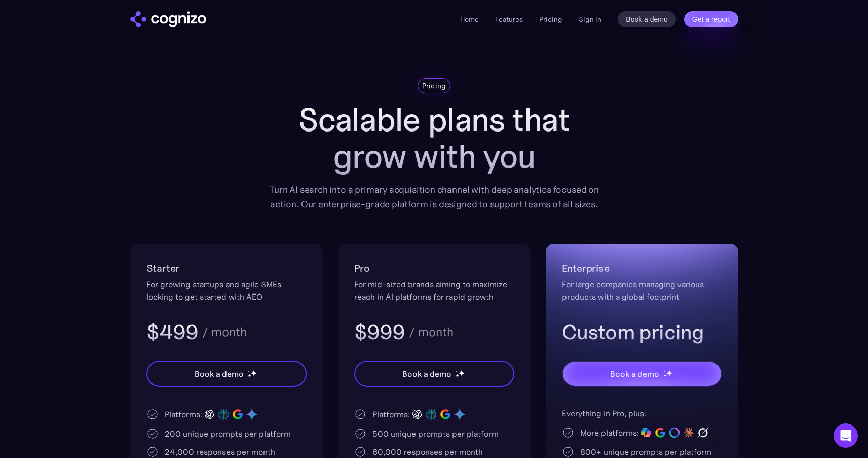 The width and height of the screenshot is (868, 458). What do you see at coordinates (846, 435) in the screenshot?
I see `div: Open Intercom Messenger` at bounding box center [846, 435].